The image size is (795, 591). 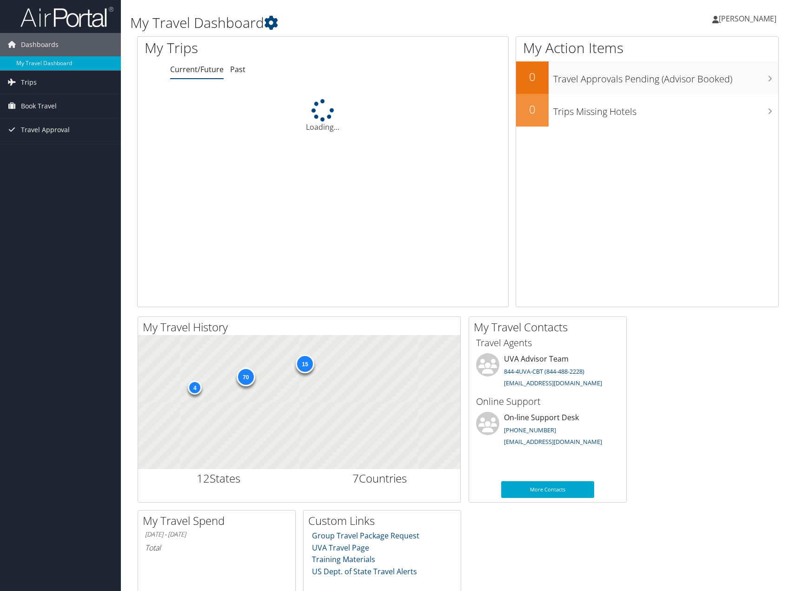 What do you see at coordinates (550, 327) in the screenshot?
I see `h2: My Travel Contacts` at bounding box center [550, 327].